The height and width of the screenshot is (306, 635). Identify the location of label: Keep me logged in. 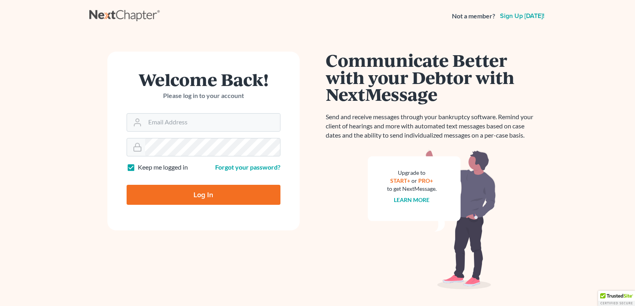
(163, 167).